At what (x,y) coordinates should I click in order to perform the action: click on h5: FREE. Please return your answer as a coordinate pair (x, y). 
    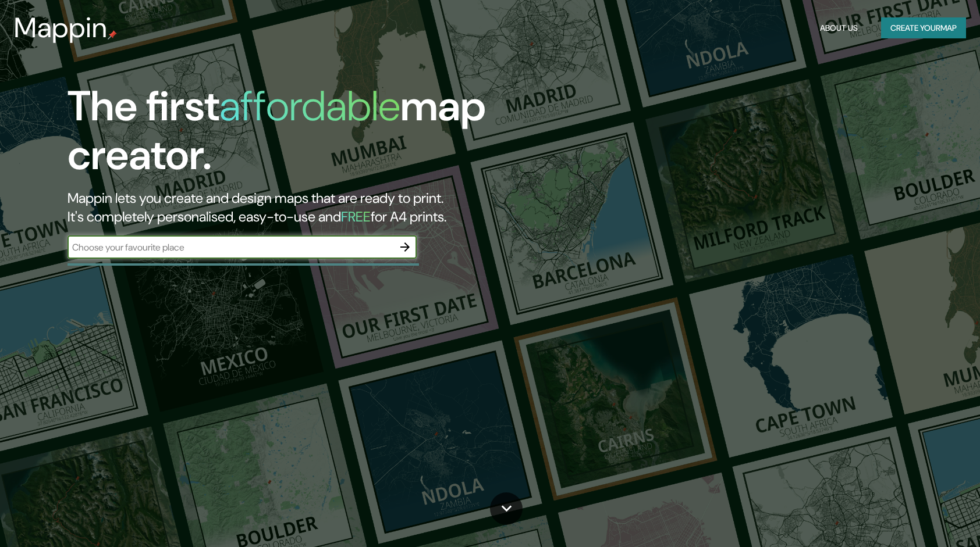
    Looking at the image, I should click on (356, 216).